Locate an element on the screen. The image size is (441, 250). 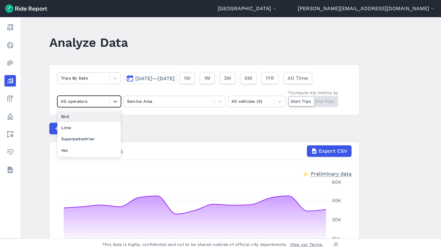
img: Ride Report is located at coordinates (26, 9).